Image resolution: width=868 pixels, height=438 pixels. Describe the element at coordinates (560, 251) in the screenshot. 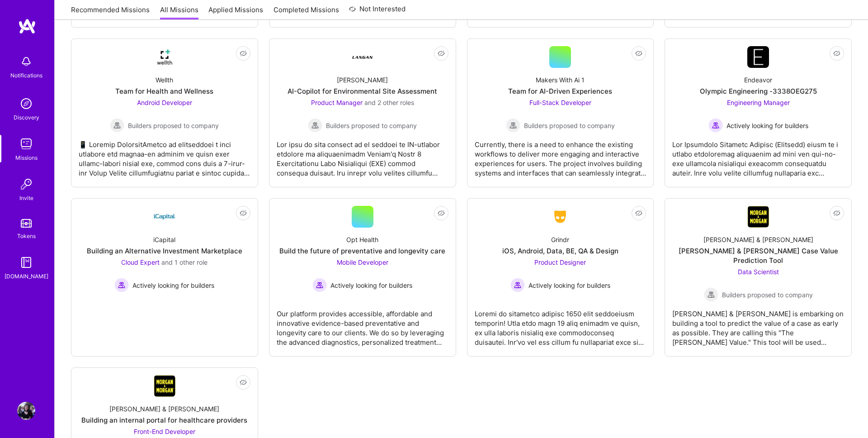

I see `div: iOS, Android, Data, BE, QA & Design` at that location.